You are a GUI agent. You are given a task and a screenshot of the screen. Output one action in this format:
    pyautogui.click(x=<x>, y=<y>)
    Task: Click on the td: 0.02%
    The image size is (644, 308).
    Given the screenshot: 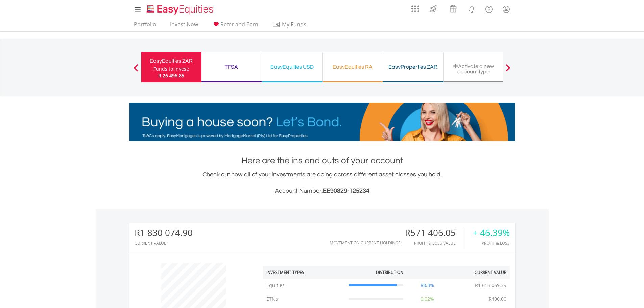 What is the action you would take?
    pyautogui.click(x=428, y=299)
    